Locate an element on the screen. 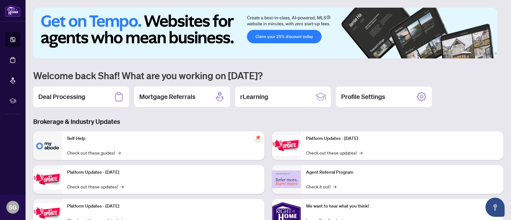 The height and width of the screenshot is (220, 511). span: SG is located at coordinates (13, 207).